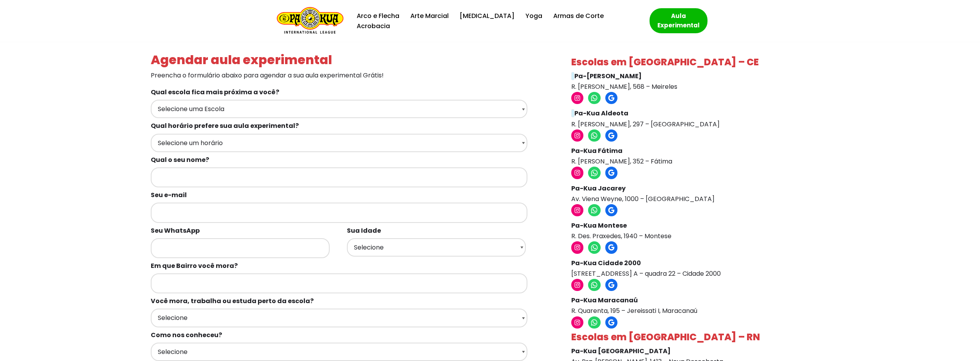  Describe the element at coordinates (179, 160) in the screenshot. I see `b: Qual o seu nome?` at that location.